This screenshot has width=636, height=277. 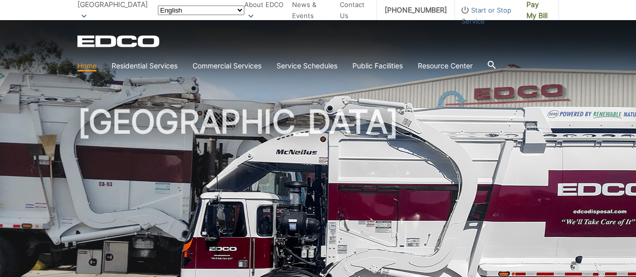 I want to click on a: Residential Services, so click(x=144, y=66).